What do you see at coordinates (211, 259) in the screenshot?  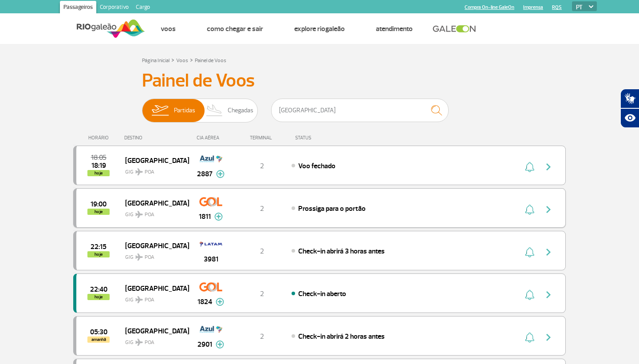 I see `span: 3981` at bounding box center [211, 259].